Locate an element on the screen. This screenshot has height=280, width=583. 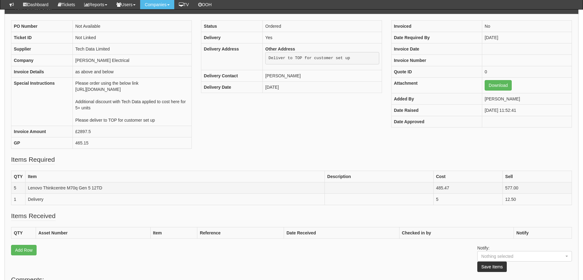
td: Tech Data Limited is located at coordinates (132, 49).